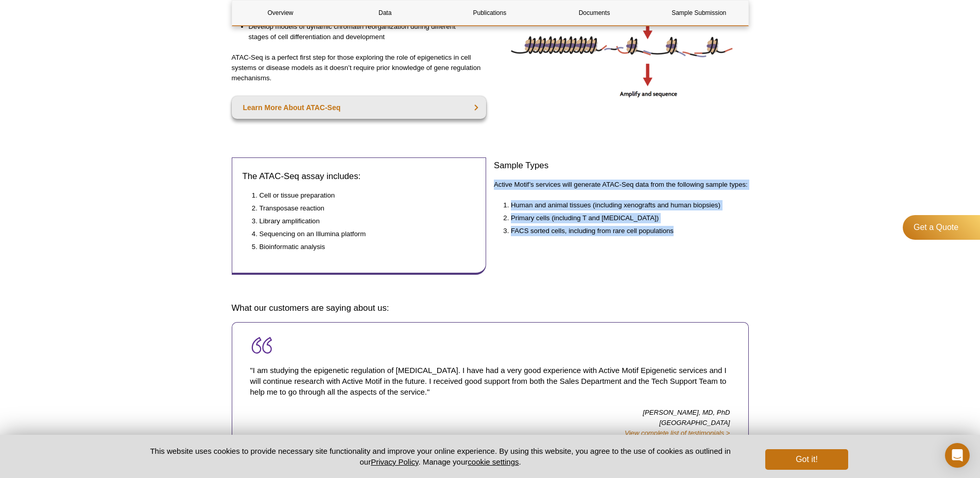 This screenshot has width=980, height=478. What do you see at coordinates (699, 13) in the screenshot?
I see `a: Sample Submission` at bounding box center [699, 13].